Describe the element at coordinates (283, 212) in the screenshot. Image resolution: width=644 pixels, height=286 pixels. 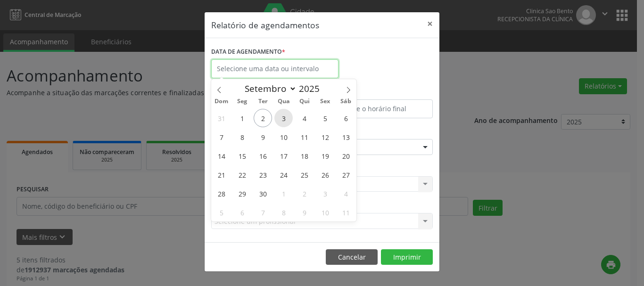
I see `span: Outubro 8, 2025` at that location.